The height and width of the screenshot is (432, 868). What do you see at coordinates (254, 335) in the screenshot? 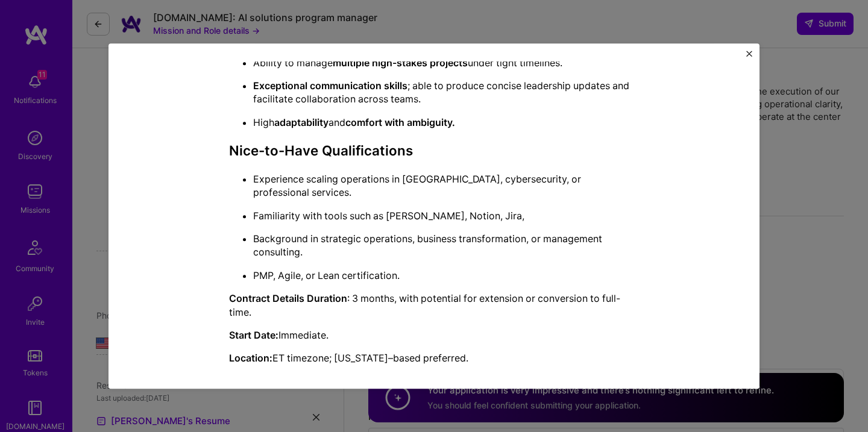
I see `strong: Start Date:` at bounding box center [254, 335].